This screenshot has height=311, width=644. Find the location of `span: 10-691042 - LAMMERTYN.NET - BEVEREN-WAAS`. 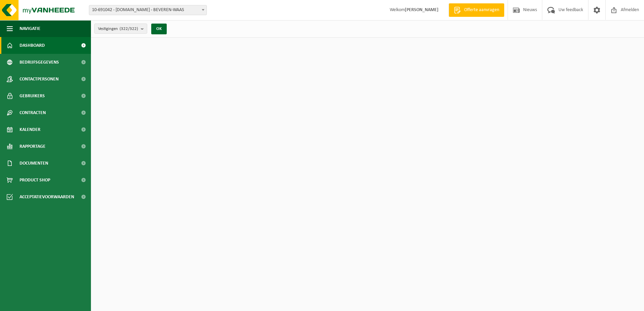

span: 10-691042 - LAMMERTYN.NET - BEVEREN-WAAS is located at coordinates (148, 10).